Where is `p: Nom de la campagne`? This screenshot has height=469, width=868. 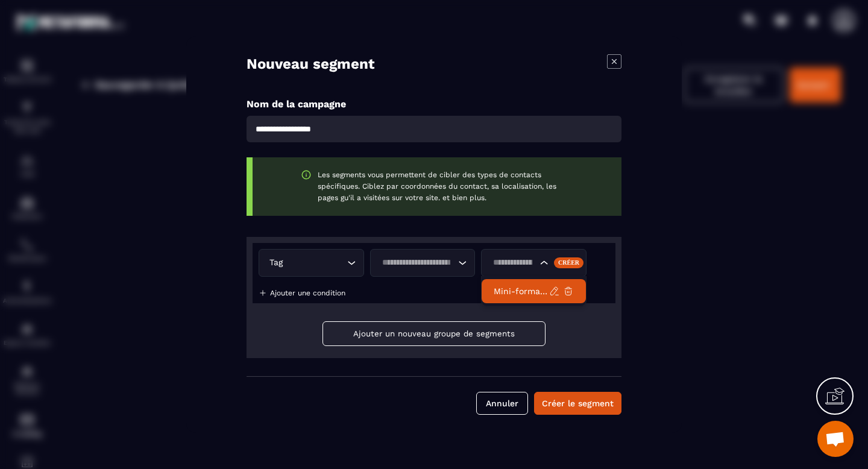 p: Nom de la campagne is located at coordinates (434, 103).